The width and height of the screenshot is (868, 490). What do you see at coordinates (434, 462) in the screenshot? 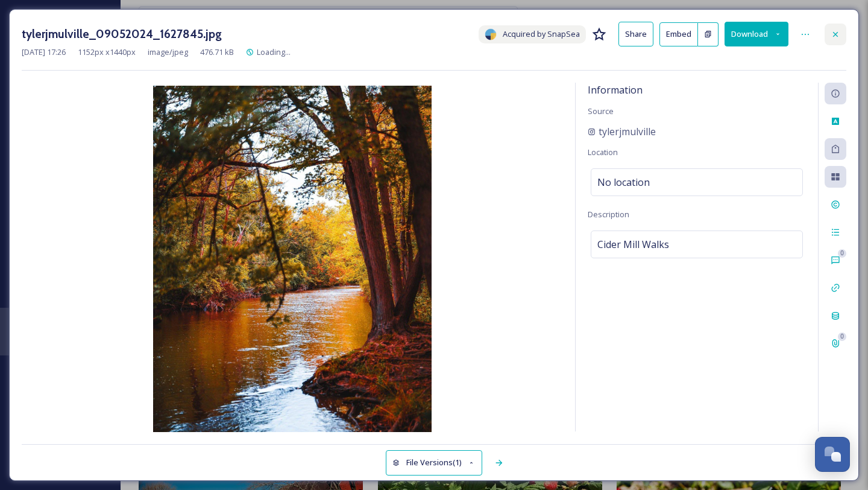
I see `button: File Versions(1)` at bounding box center [434, 462].